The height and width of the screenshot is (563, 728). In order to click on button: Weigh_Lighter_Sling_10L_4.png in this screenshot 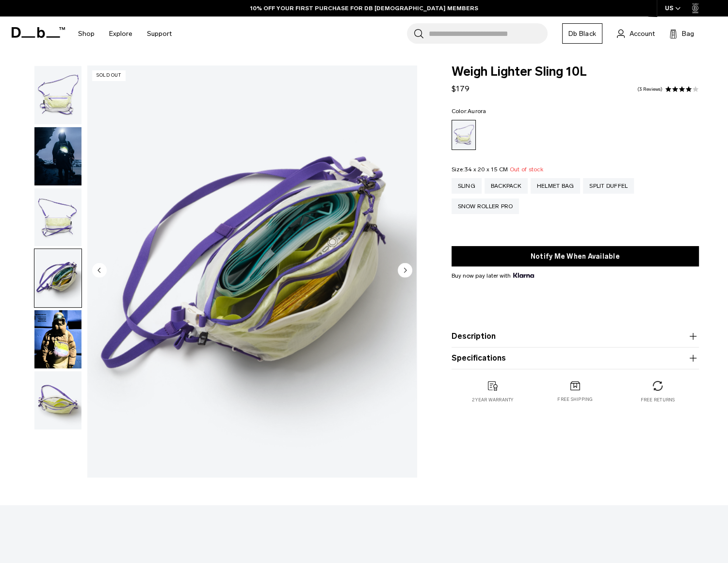, I will do `click(58, 400)`.